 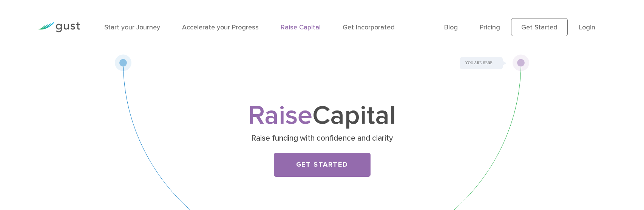 I want to click on a: Raise Capital, so click(x=301, y=27).